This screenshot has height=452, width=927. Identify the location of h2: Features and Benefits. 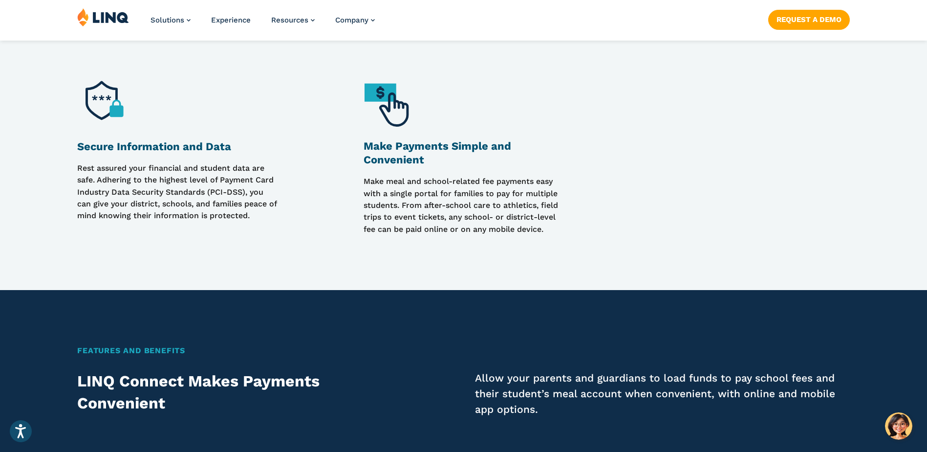
(463, 350).